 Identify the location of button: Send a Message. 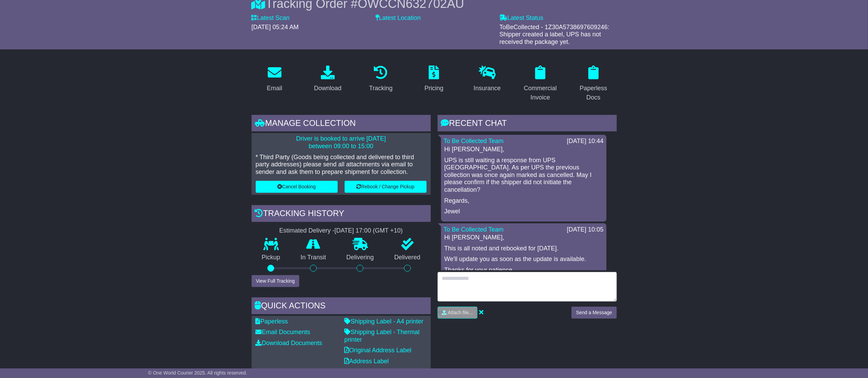
(594, 313).